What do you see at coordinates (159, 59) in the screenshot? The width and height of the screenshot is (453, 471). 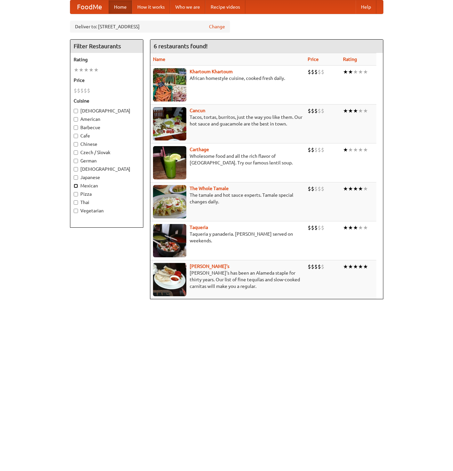 I see `a: Name` at bounding box center [159, 59].